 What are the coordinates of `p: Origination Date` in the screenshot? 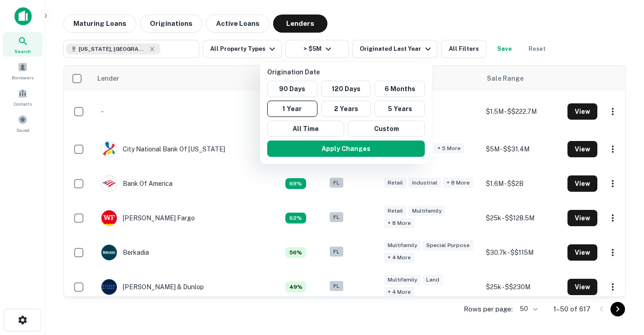 It's located at (348, 72).